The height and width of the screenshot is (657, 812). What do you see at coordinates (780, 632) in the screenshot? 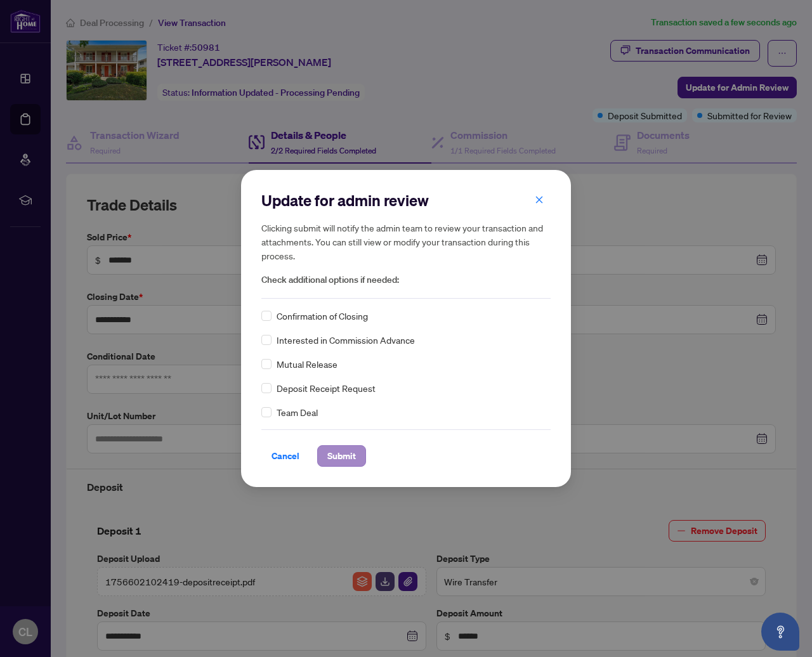
I see `button: Open asap` at bounding box center [780, 632].